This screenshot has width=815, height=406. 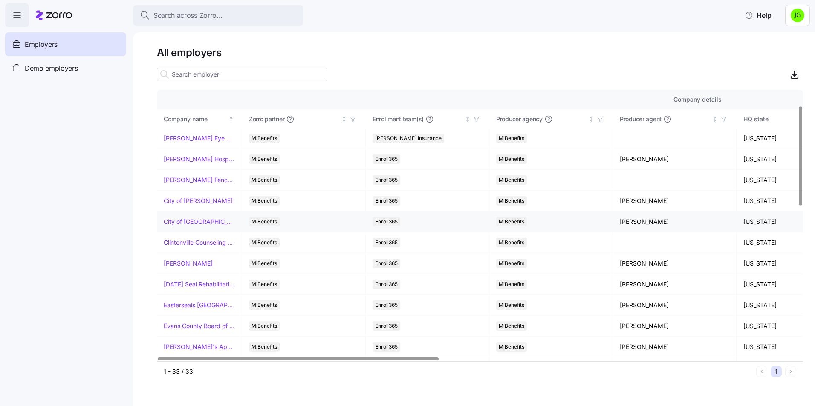 What do you see at coordinates (41, 44) in the screenshot?
I see `span: Employers` at bounding box center [41, 44].